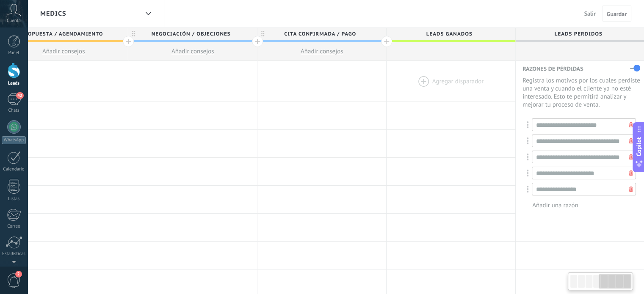 This screenshot has height=294, width=644. What do you see at coordinates (14, 169) in the screenshot?
I see `div: Calendario` at bounding box center [14, 169].